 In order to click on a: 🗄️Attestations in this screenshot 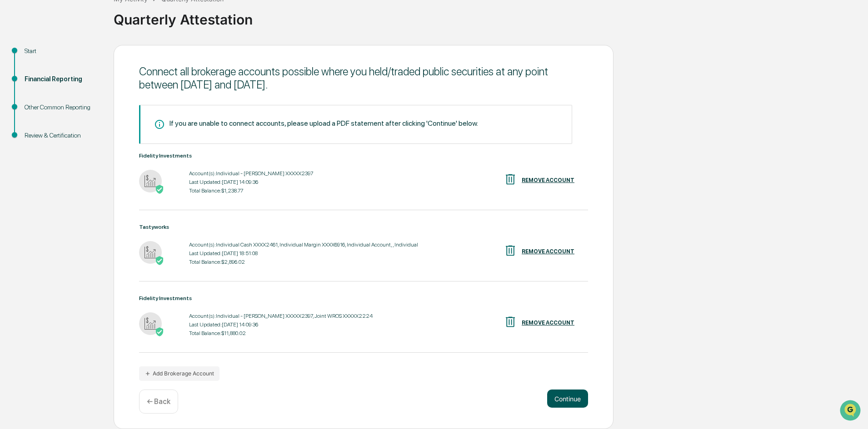, I will do `click(89, 119)`.